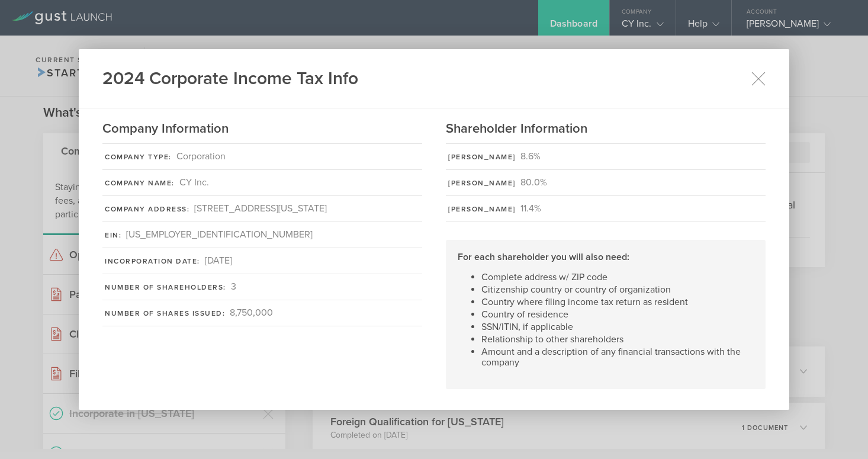 The height and width of the screenshot is (459, 868). What do you see at coordinates (147, 209) in the screenshot?
I see `div: Company Address:` at bounding box center [147, 209].